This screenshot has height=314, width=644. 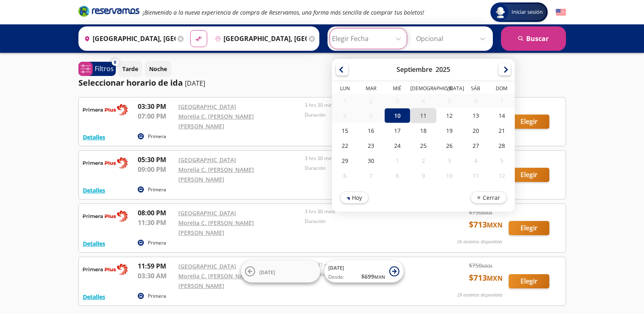 I want to click on div: 19-Sep-25, so click(x=449, y=130).